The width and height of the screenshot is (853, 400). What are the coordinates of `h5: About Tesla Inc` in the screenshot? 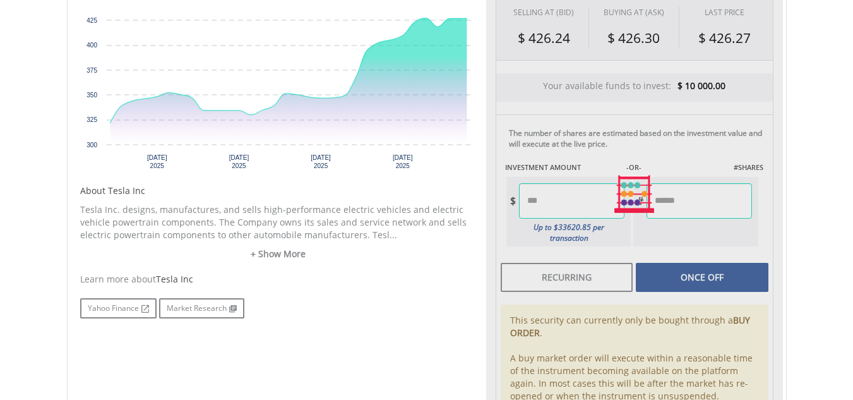 It's located at (279, 191).